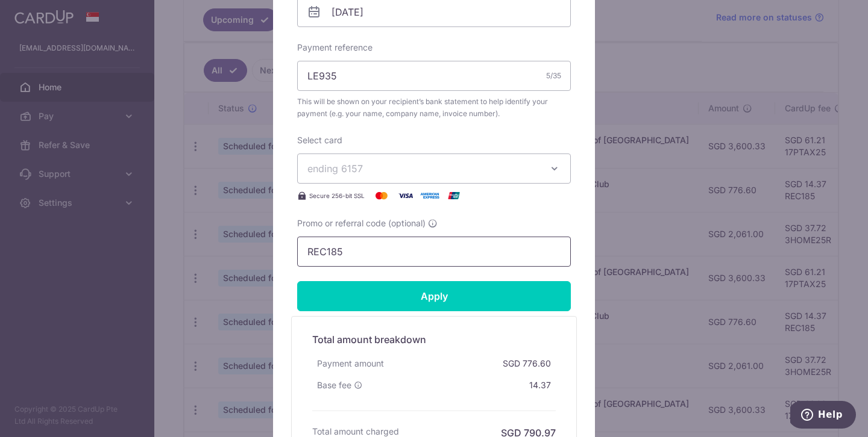 Image resolution: width=868 pixels, height=437 pixels. I want to click on span: Base fee, so click(334, 386).